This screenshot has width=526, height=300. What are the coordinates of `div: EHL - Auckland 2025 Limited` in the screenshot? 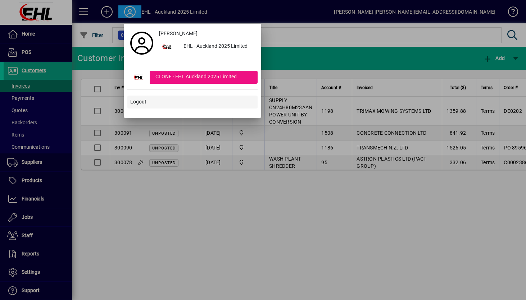 It's located at (218, 47).